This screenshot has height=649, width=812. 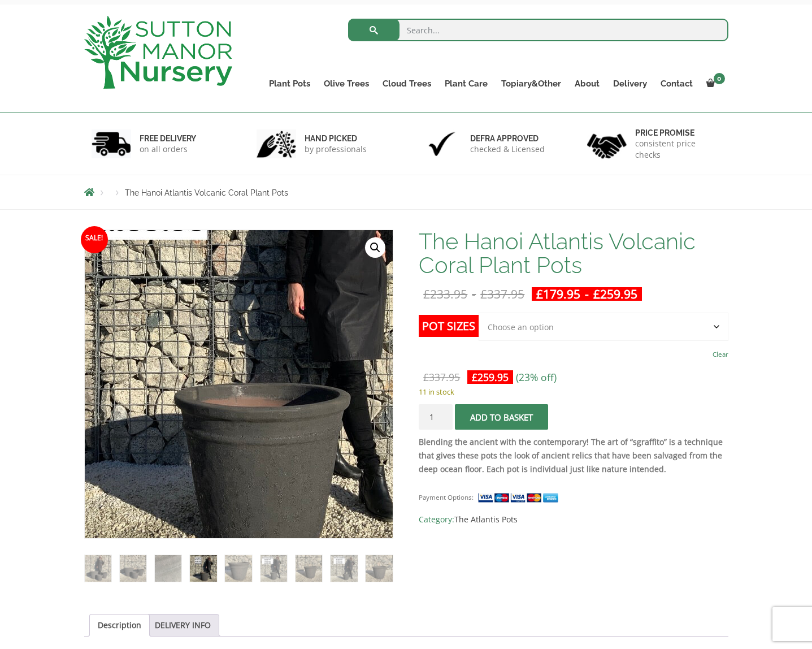 What do you see at coordinates (445, 294) in the screenshot?
I see `bdi: 233.95` at bounding box center [445, 294].